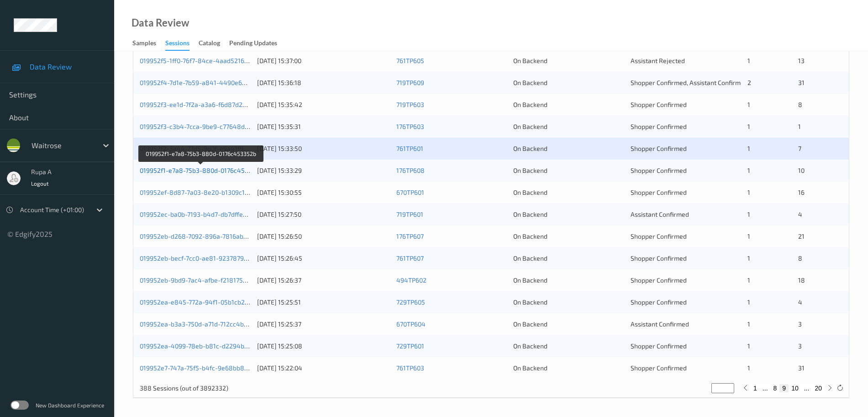  I want to click on a: Pending Updates, so click(257, 44).